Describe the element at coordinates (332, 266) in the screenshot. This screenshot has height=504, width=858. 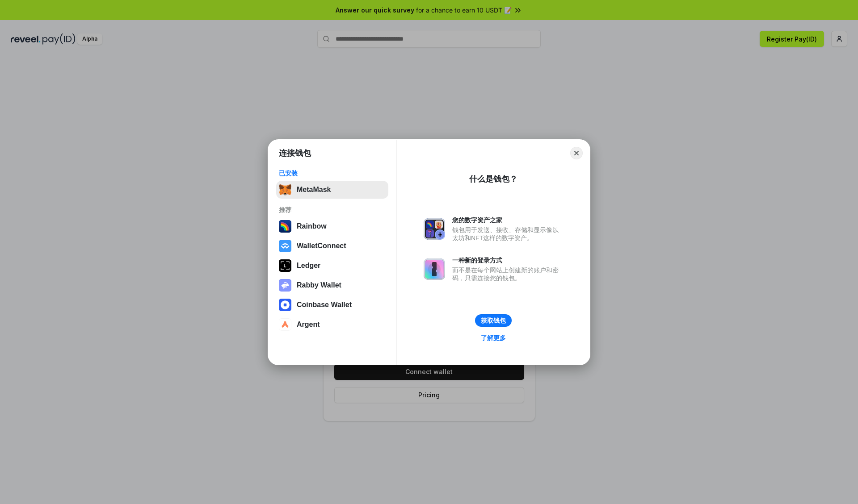
I see `button: Ledger` at that location.